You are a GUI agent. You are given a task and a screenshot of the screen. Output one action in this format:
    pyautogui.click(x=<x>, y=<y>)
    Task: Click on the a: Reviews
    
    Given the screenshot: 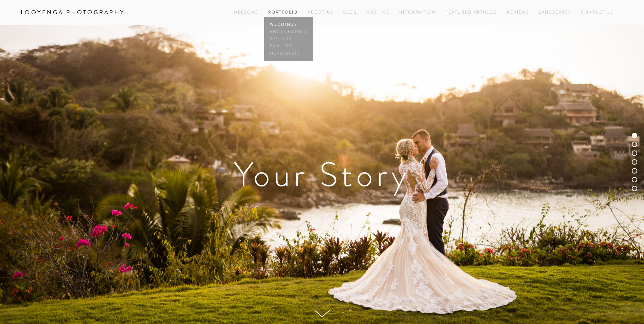 What is the action you would take?
    pyautogui.click(x=518, y=12)
    